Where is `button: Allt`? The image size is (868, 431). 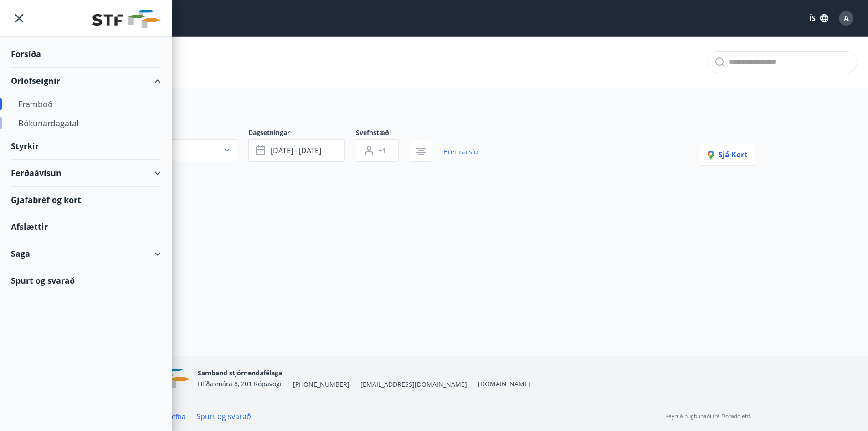
button: Allt is located at coordinates (175, 150).